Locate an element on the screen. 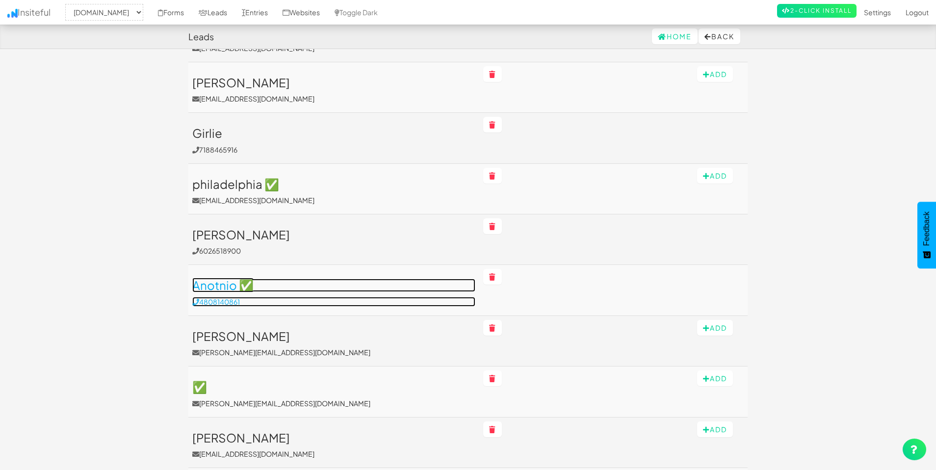 This screenshot has width=936, height=470. h3: philadelphia ✅ is located at coordinates (333, 184).